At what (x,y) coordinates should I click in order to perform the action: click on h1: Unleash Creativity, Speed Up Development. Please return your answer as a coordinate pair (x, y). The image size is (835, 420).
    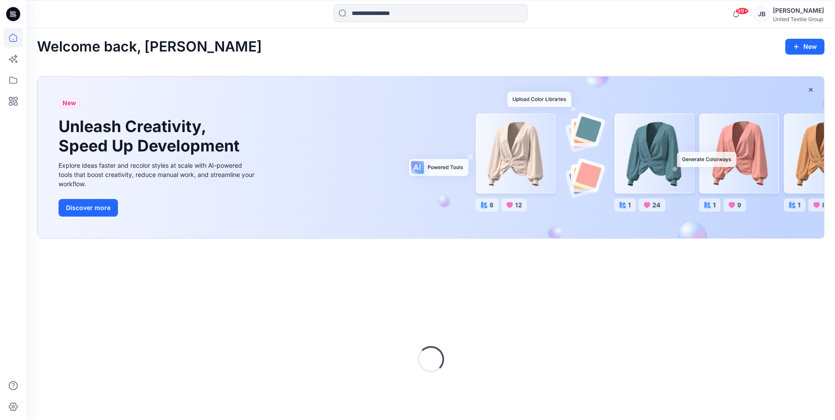
    Looking at the image, I should click on (151, 136).